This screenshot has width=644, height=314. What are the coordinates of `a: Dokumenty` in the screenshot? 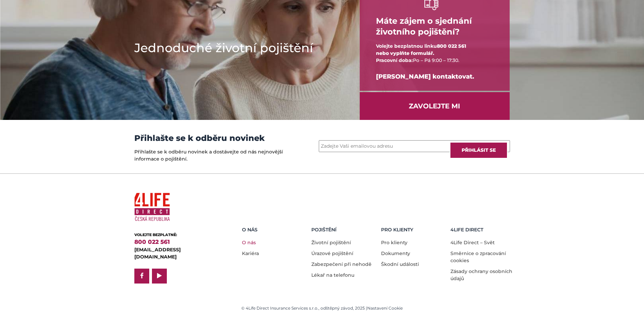 It's located at (396, 253).